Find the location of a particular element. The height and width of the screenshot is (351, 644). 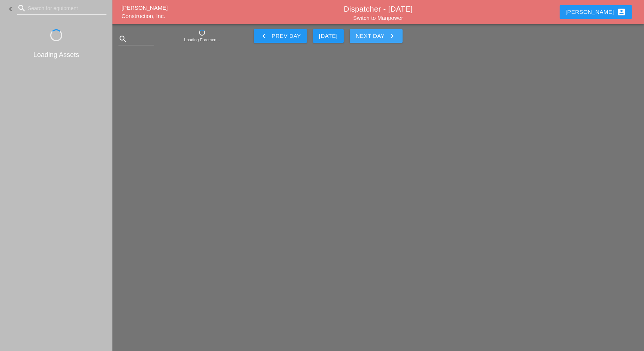

i: keyboard_arrow_right is located at coordinates (392, 36).